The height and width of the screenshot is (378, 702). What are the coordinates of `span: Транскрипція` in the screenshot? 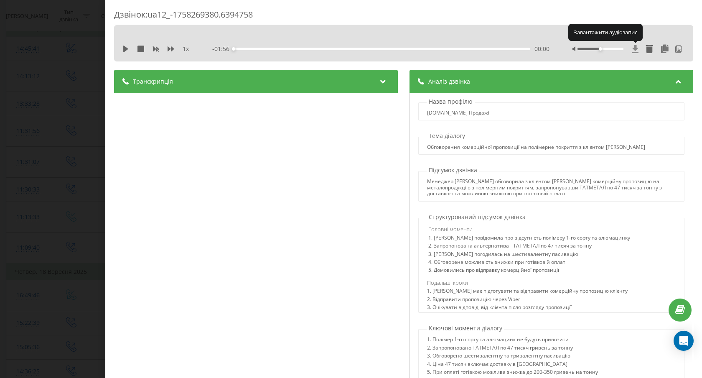 It's located at (153, 81).